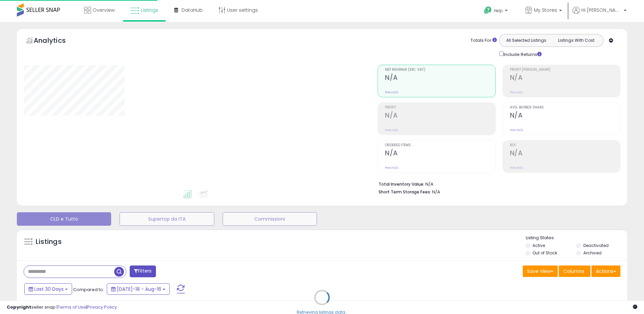 The height and width of the screenshot is (314, 644). What do you see at coordinates (150, 10) in the screenshot?
I see `span: Listings` at bounding box center [150, 10].